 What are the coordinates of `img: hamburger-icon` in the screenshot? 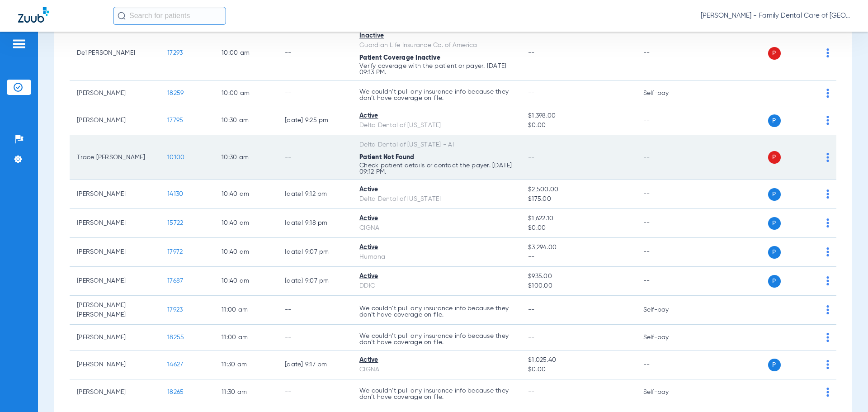 It's located at (19, 44).